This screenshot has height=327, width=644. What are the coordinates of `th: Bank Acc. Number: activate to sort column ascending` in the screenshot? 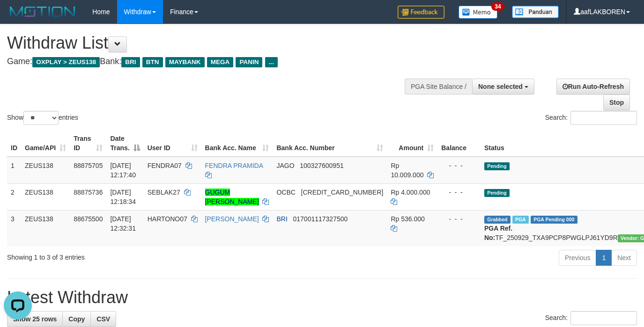 It's located at (330, 143).